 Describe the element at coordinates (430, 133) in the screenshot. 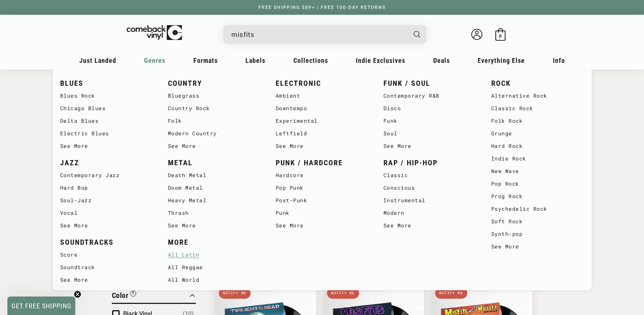

I see `a: Soul` at that location.